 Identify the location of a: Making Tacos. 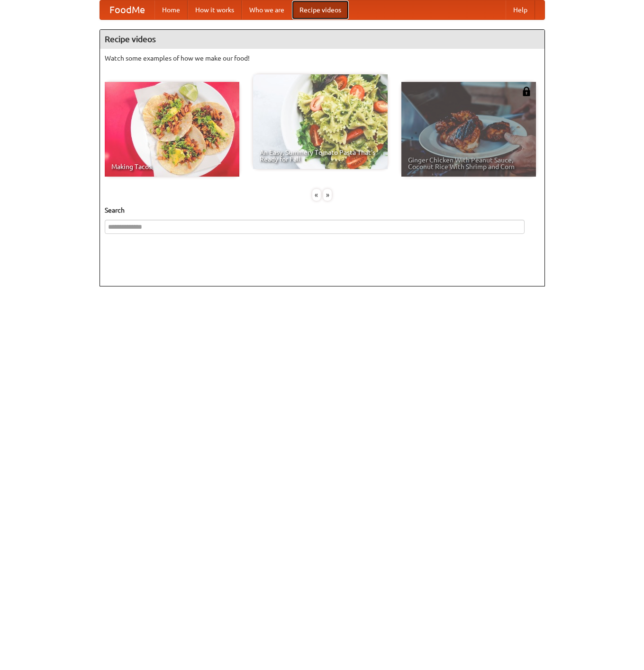
(172, 129).